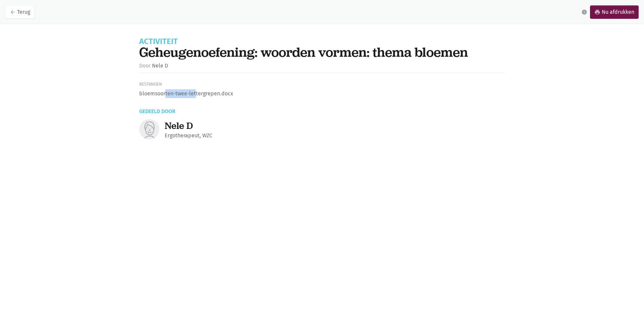 Image resolution: width=644 pixels, height=320 pixels. What do you see at coordinates (597, 12) in the screenshot?
I see `i: print` at bounding box center [597, 12].